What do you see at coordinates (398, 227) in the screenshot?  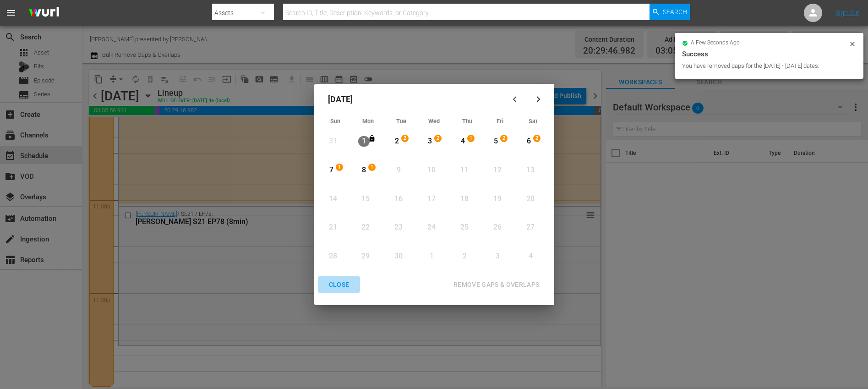 I see `div: 23` at bounding box center [398, 227].